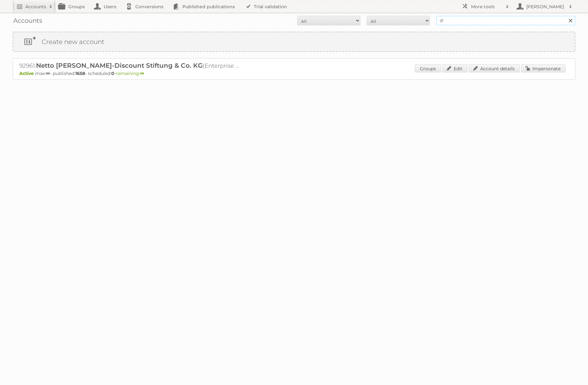 The width and height of the screenshot is (588, 385). What do you see at coordinates (36, 7) in the screenshot?
I see `h2: Accounts` at bounding box center [36, 7].